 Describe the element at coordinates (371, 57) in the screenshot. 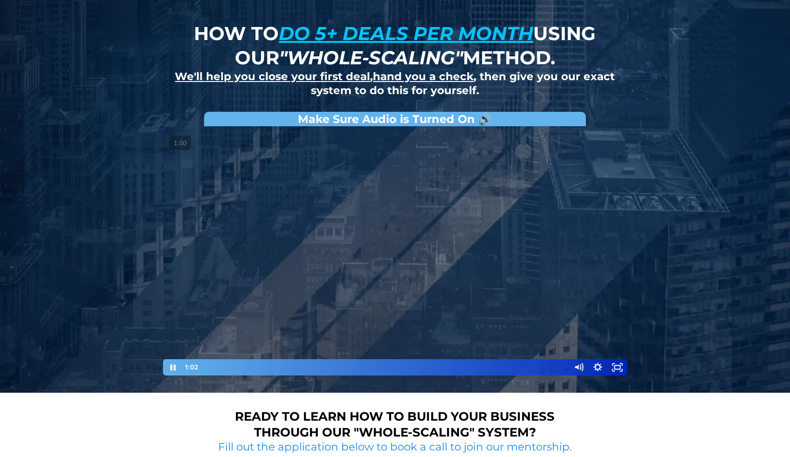

I see `em: "whole-scaling"` at that location.